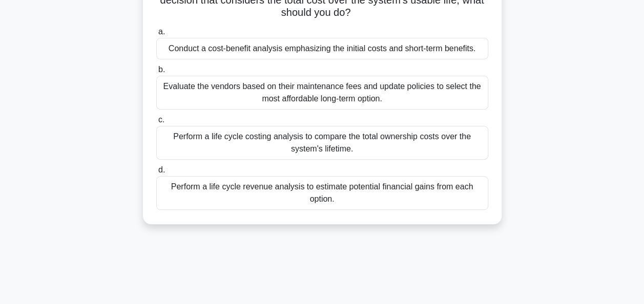 This screenshot has height=304, width=644. Describe the element at coordinates (161, 31) in the screenshot. I see `span: a.` at that location.